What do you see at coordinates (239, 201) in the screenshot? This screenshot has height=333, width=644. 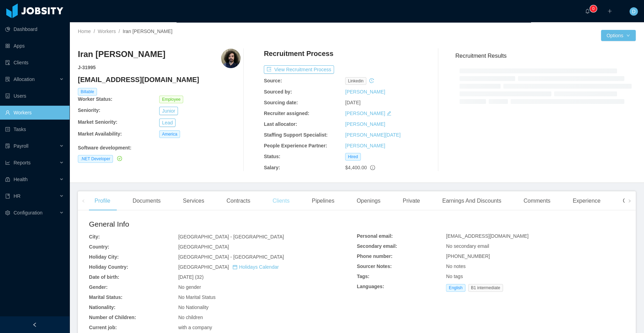 I see `div: Contracts` at bounding box center [239, 201].